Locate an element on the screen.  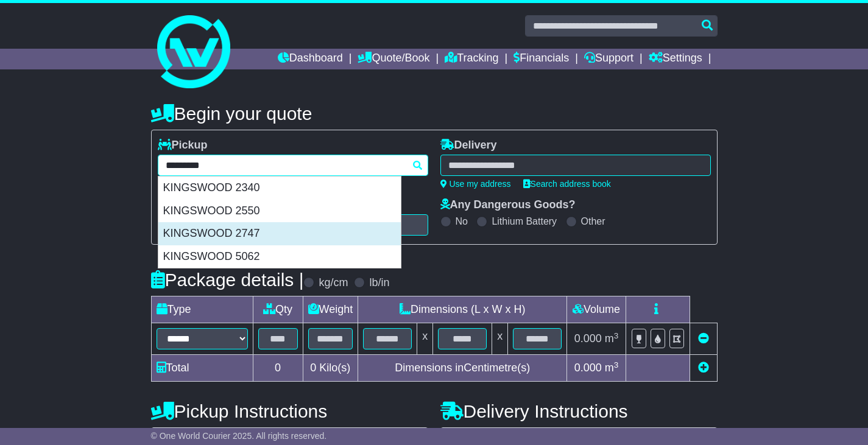
a: Add new item is located at coordinates (704, 368).